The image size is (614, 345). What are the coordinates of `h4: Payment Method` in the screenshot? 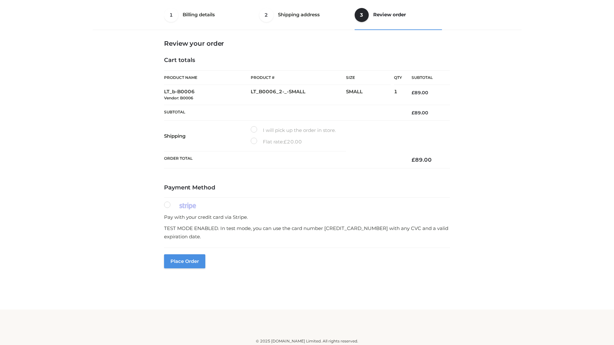 It's located at (307, 188).